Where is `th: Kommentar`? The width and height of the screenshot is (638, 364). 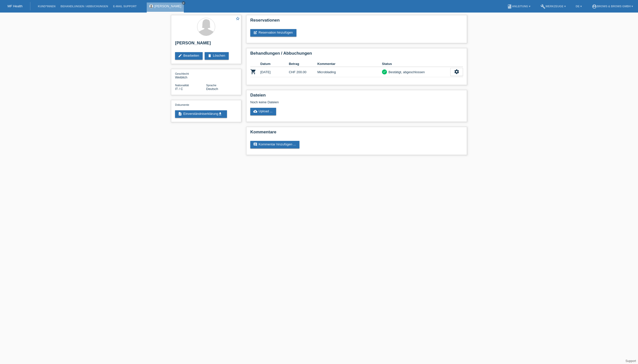
th: Kommentar is located at coordinates (350, 64).